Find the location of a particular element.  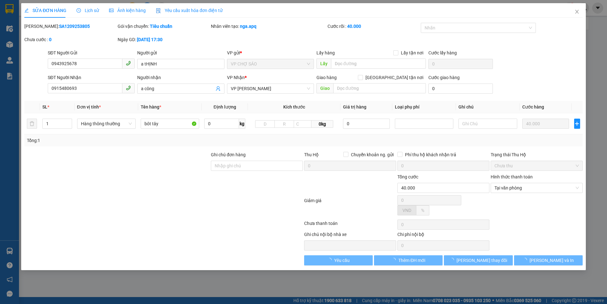

span: SL is located at coordinates (45, 107).